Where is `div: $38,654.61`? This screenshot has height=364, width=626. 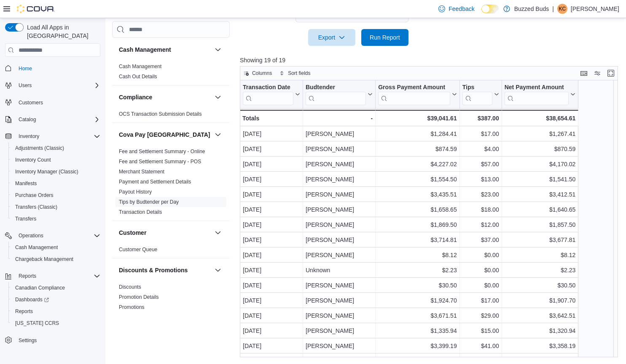 div: $38,654.61 is located at coordinates (540, 118).